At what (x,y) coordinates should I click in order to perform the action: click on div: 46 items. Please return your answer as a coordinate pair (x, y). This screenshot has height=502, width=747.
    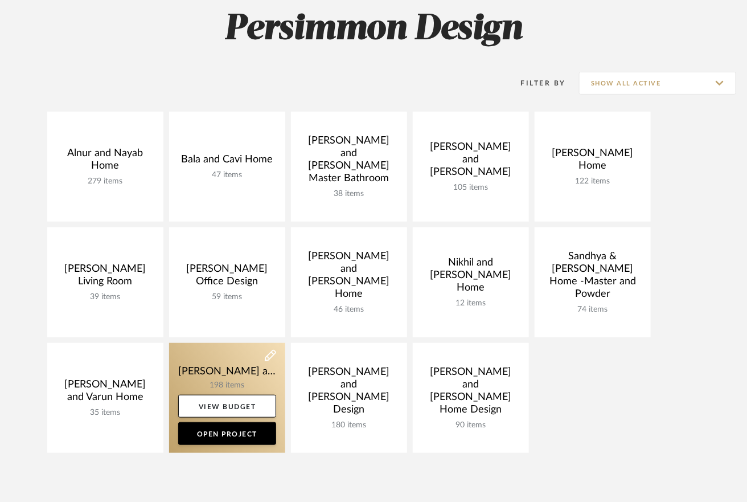
    Looking at the image, I should click on (349, 309).